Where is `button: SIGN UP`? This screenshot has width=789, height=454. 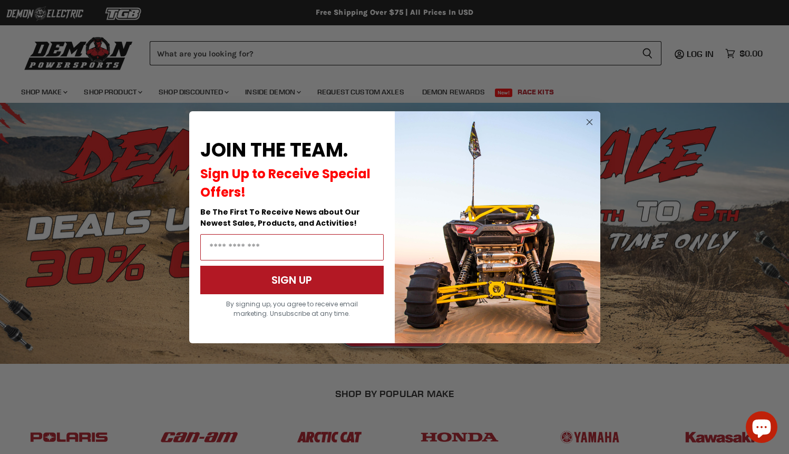 button: SIGN UP is located at coordinates (292, 280).